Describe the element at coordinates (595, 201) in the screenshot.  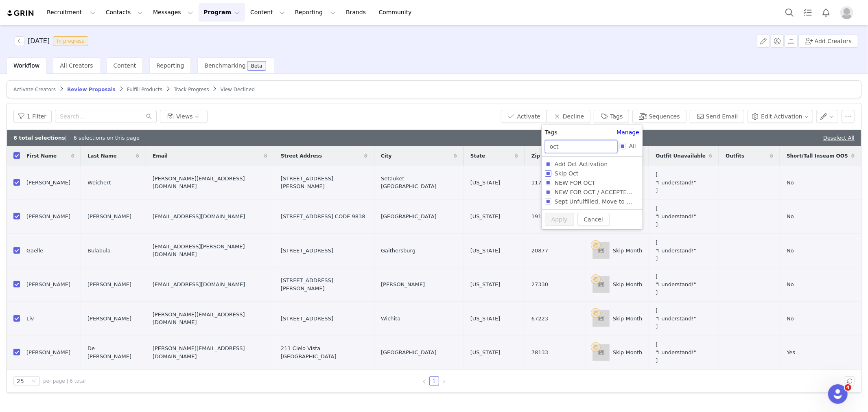
I see `span: Sept Unfulfilled, Move to Oct` at that location.